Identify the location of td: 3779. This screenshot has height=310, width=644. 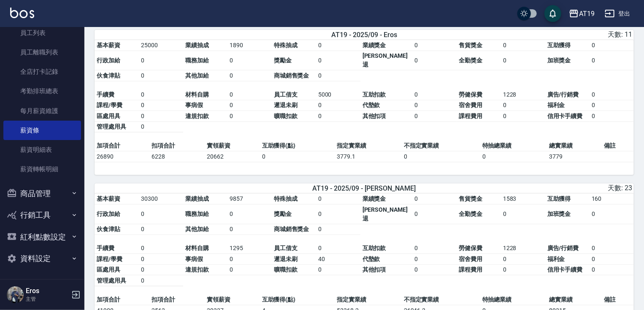
(574, 157).